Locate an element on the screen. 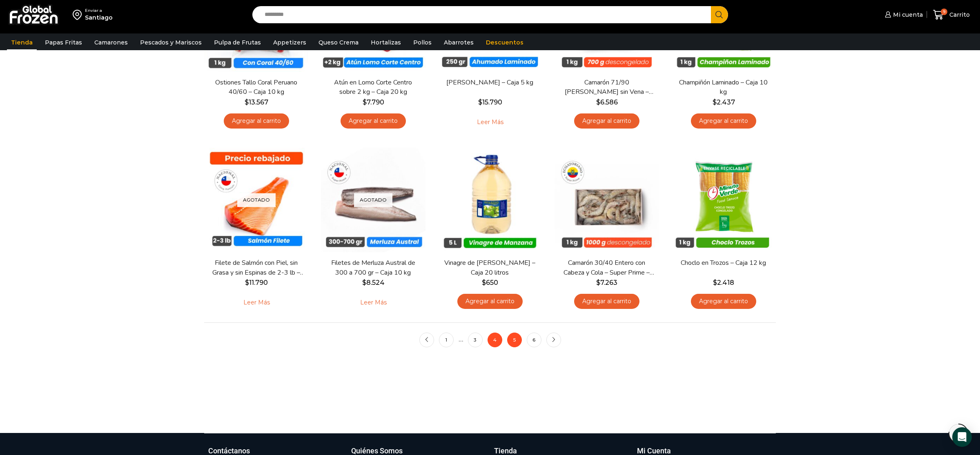 The image size is (980, 455). a: Champiñón Laminado – Caja 10 kg is located at coordinates (723, 88).